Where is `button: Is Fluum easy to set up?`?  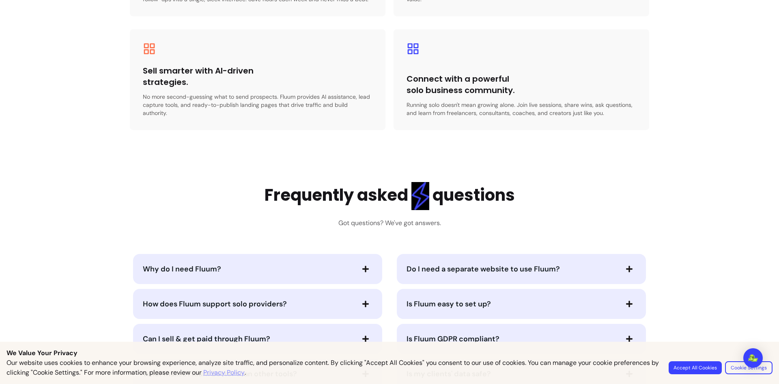 button: Is Fluum easy to set up? is located at coordinates (522, 304).